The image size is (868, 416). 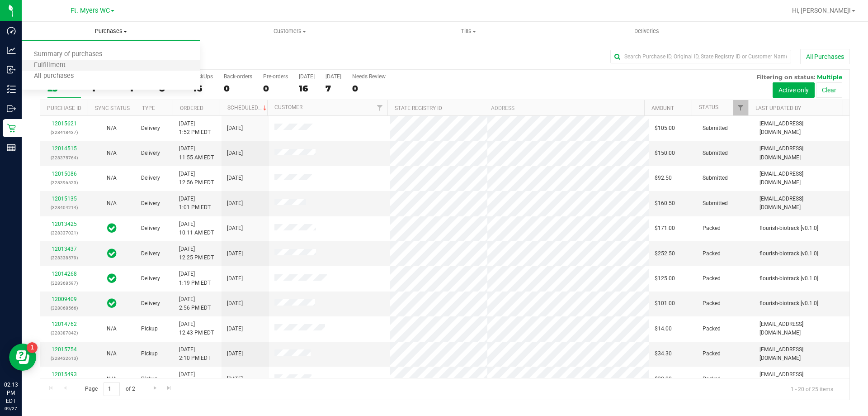 I want to click on a: Purchase ID, so click(x=64, y=108).